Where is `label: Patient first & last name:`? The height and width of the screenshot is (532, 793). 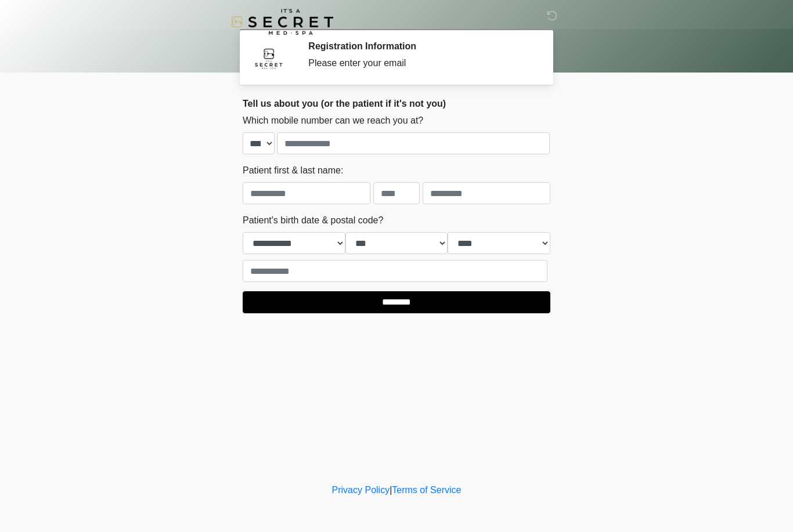 label: Patient first & last name: is located at coordinates (293, 171).